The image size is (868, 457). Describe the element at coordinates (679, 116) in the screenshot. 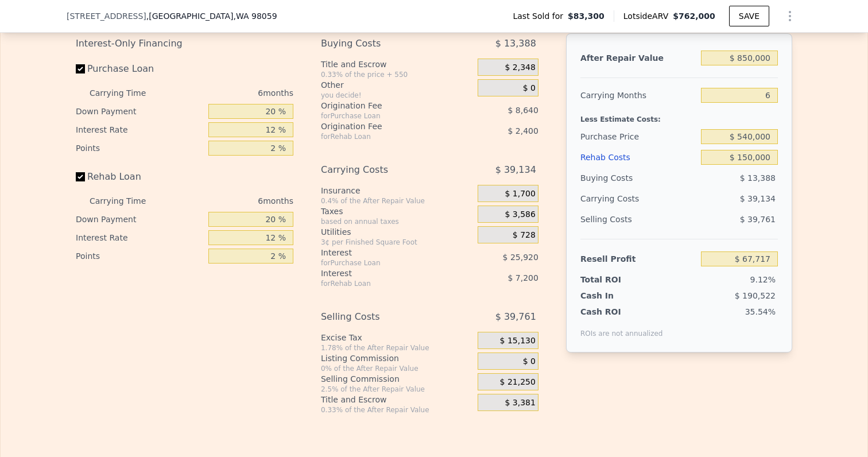

I see `div: Less Estimate Costs:` at that location.